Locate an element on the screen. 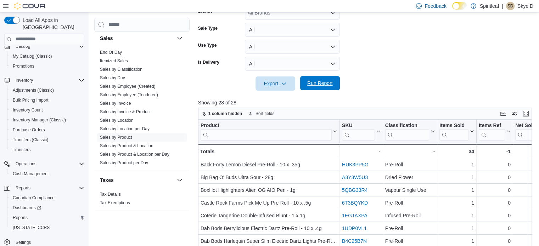 The height and width of the screenshot is (246, 539). span: SD is located at coordinates (511, 6).